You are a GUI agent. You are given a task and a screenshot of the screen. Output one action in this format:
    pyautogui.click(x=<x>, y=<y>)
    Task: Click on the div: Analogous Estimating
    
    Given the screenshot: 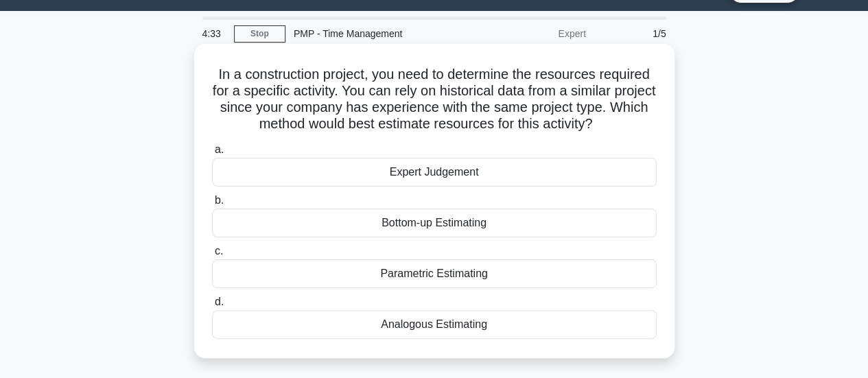 What is the action you would take?
    pyautogui.click(x=435, y=324)
    